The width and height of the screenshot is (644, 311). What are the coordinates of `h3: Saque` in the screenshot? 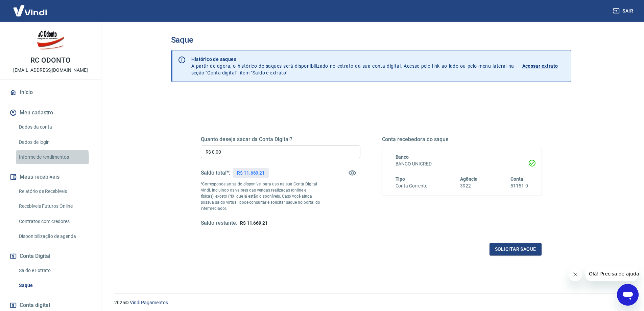 It's located at (371, 40).